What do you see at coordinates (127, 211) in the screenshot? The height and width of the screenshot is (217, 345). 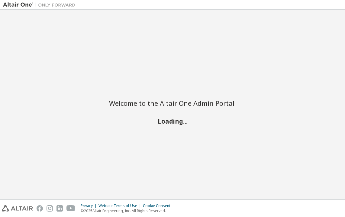 I see `p: © 2025 Altair Engineering, Inc. All Rights Reserved.` at bounding box center [127, 211].